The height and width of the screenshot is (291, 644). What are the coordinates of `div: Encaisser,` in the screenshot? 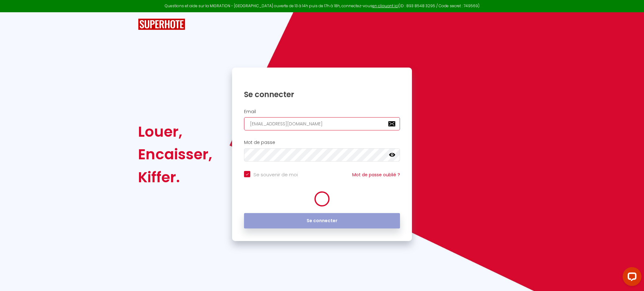 It's located at (175, 154).